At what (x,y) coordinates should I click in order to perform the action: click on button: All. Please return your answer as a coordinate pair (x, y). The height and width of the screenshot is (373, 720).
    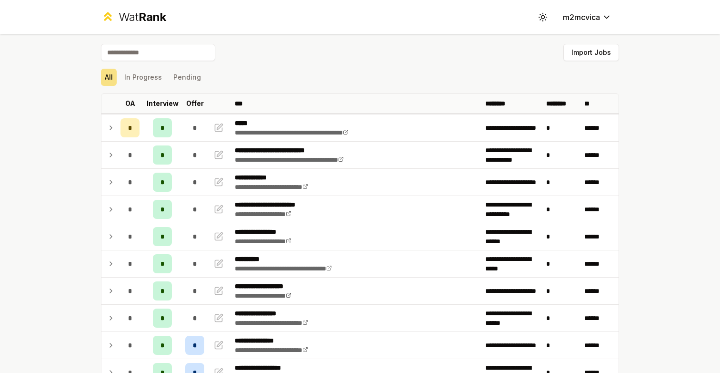
    Looking at the image, I should click on (109, 77).